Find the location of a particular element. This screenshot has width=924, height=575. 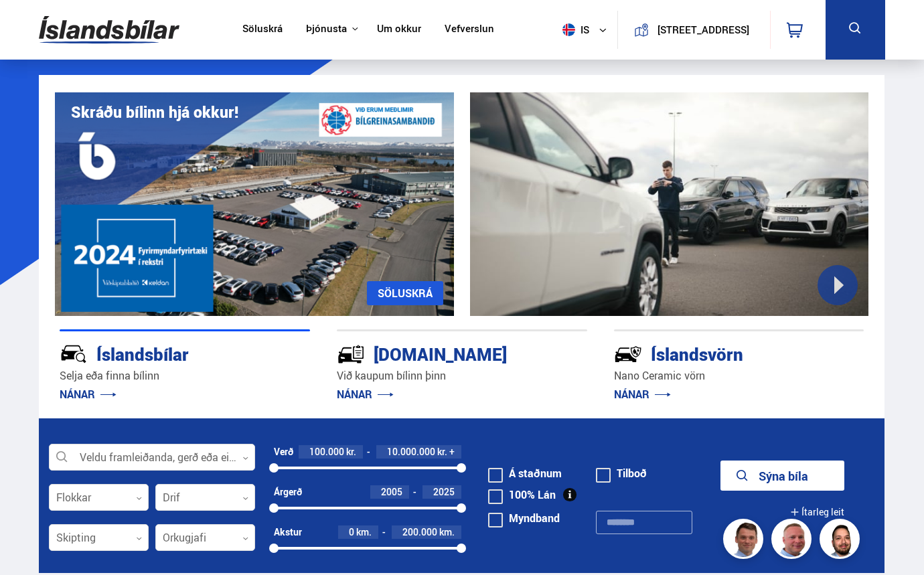

img: G0Ugv5HjCgRt.svg is located at coordinates (110, 30).